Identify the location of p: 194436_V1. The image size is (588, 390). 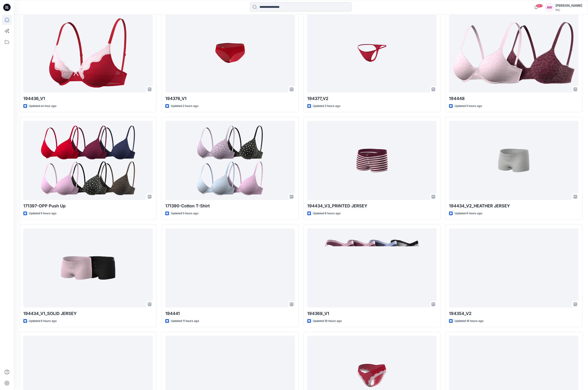
(88, 99).